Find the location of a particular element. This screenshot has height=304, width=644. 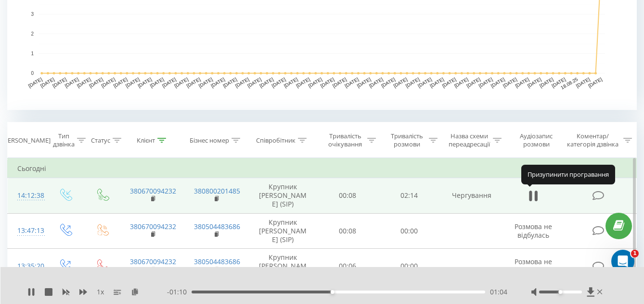

text: 2 is located at coordinates (32, 34).